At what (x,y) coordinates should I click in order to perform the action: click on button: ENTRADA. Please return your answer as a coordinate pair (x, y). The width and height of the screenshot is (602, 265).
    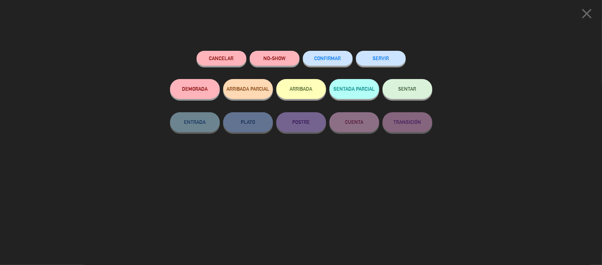
    Looking at the image, I should click on (195, 122).